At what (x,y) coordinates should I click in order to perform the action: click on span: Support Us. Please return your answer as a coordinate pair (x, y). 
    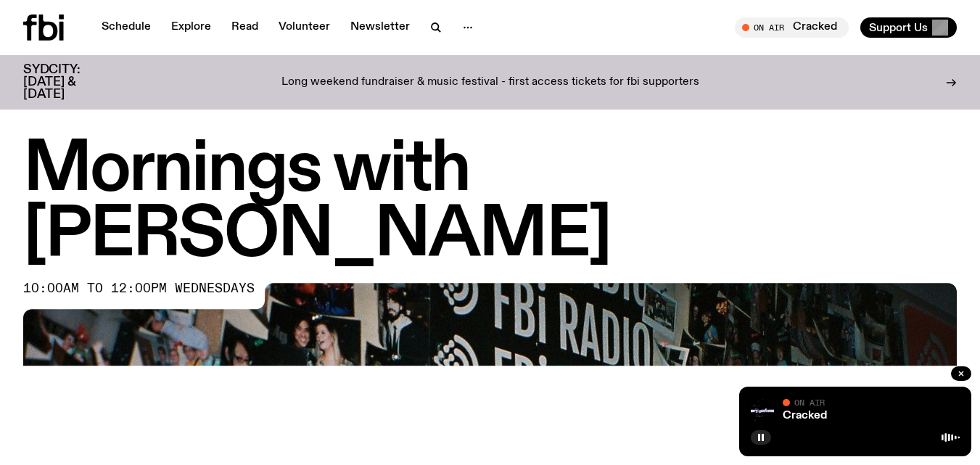
    Looking at the image, I should click on (897, 28).